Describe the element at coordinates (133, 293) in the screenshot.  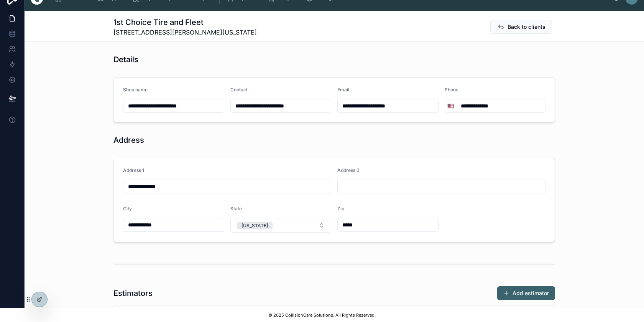
I see `h1: Estimators` at that location.